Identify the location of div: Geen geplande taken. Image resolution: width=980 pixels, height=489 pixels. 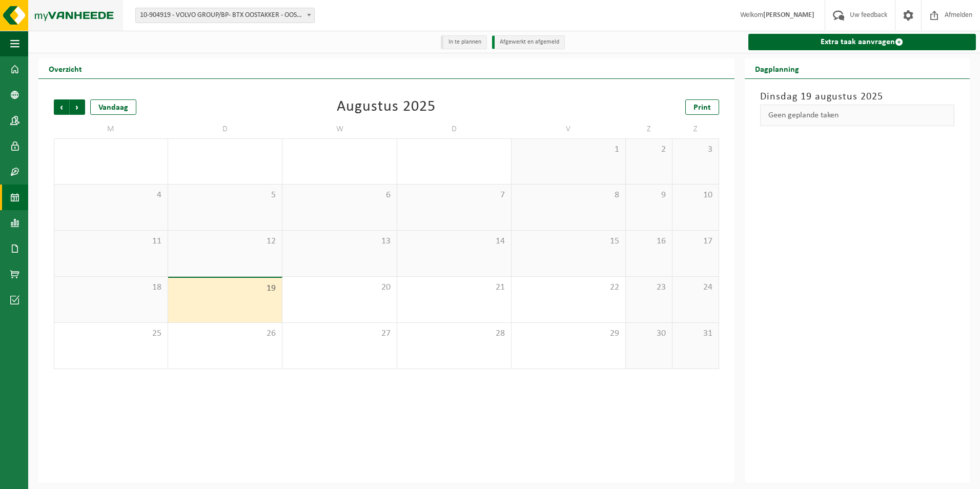
(857, 116).